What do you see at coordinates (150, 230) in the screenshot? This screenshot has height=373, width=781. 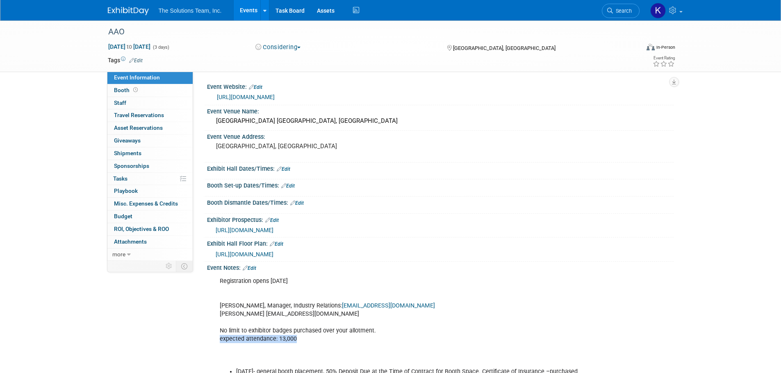 I see `a: ROI, Objectives & ROO` at bounding box center [150, 230].